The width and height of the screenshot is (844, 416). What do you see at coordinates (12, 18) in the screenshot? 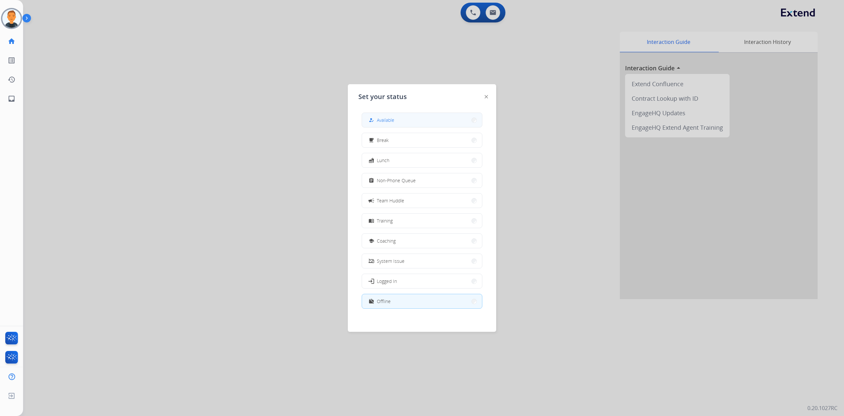
I see `img: avatar` at bounding box center [12, 18].